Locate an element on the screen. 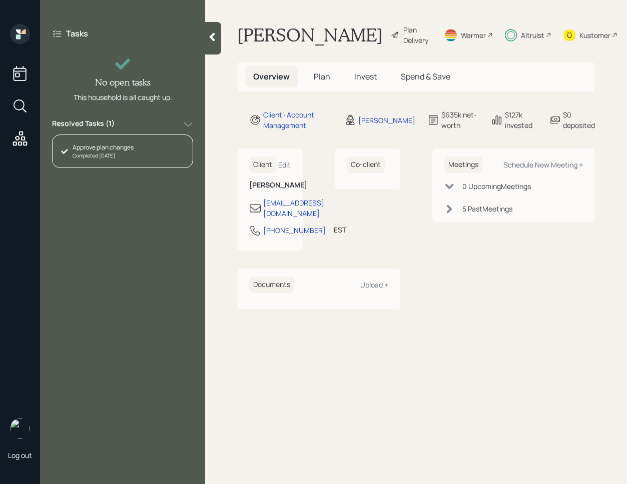  span: Plan is located at coordinates (322, 77).